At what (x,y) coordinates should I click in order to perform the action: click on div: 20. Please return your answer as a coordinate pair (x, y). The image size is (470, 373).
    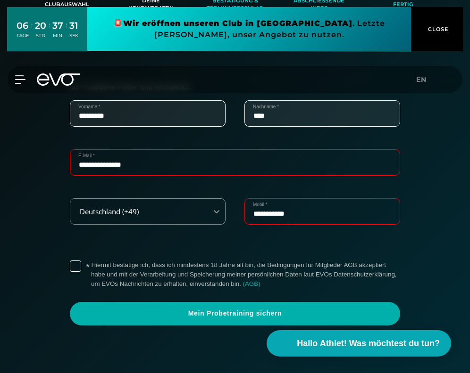
    Looking at the image, I should click on (41, 25).